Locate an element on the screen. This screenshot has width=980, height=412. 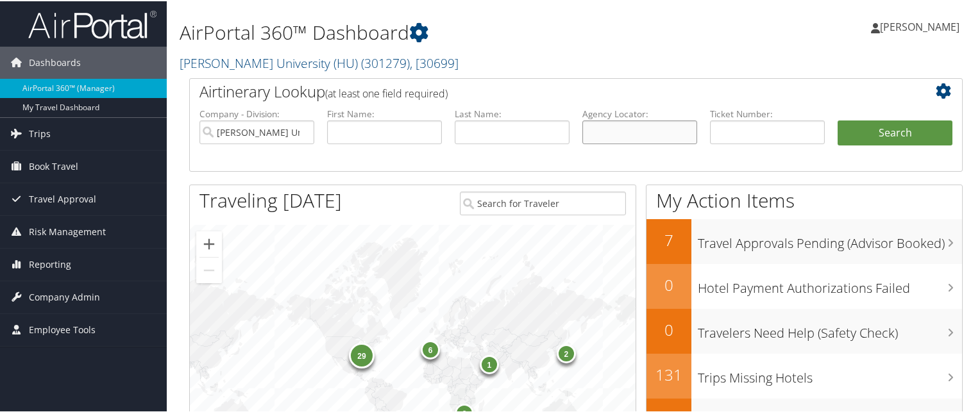
label: First Name: is located at coordinates (384, 113).